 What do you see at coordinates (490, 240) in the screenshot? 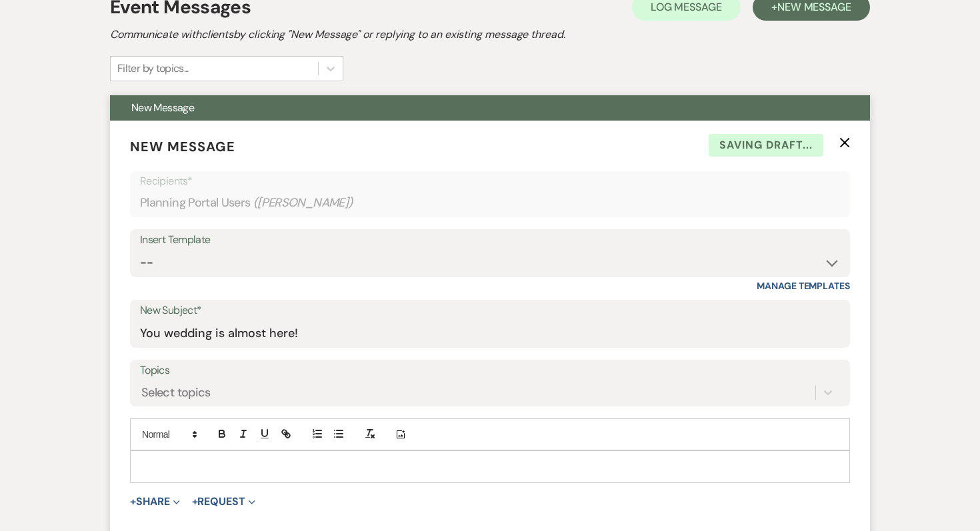
I see `div: Insert Template` at bounding box center [490, 240].